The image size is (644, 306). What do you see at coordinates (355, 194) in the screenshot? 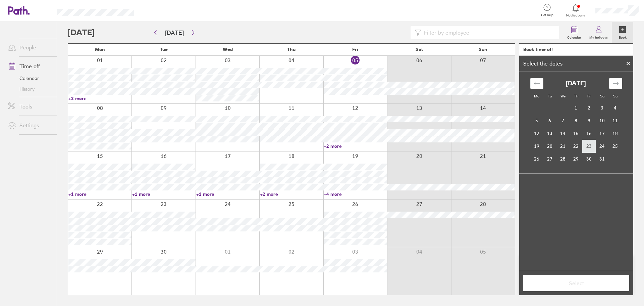
I see `a: +4 more` at bounding box center [355, 194].